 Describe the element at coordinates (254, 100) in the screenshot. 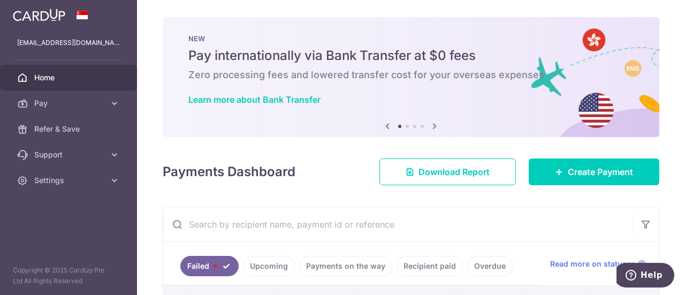

I see `a: Learn more about Bank Transfer` at that location.